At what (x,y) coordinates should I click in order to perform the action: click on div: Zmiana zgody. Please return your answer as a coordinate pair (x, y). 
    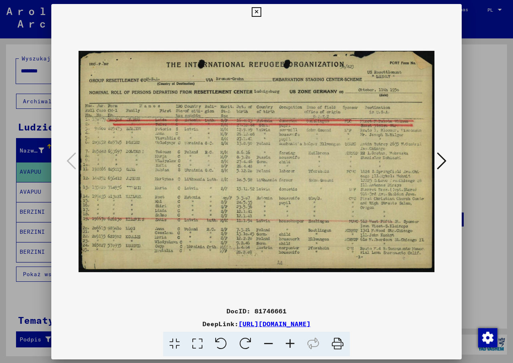
    Looking at the image, I should click on (487, 338).